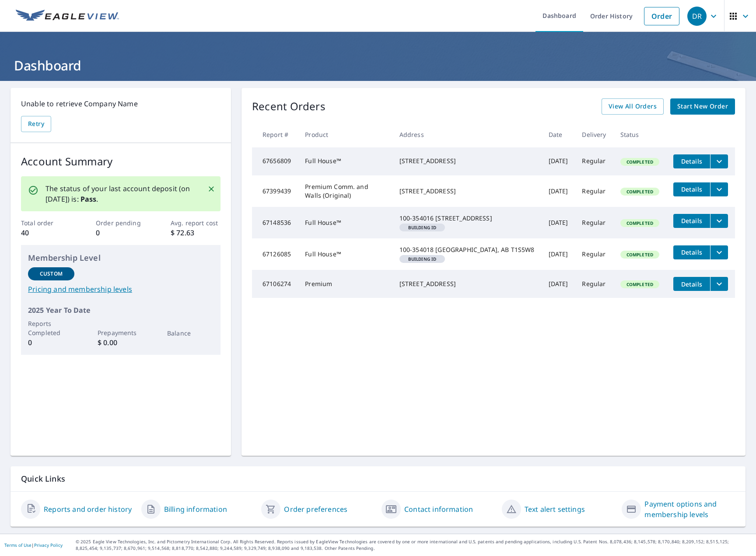 This screenshot has height=556, width=756. Describe the element at coordinates (703, 106) in the screenshot. I see `a: Start New Order` at that location.